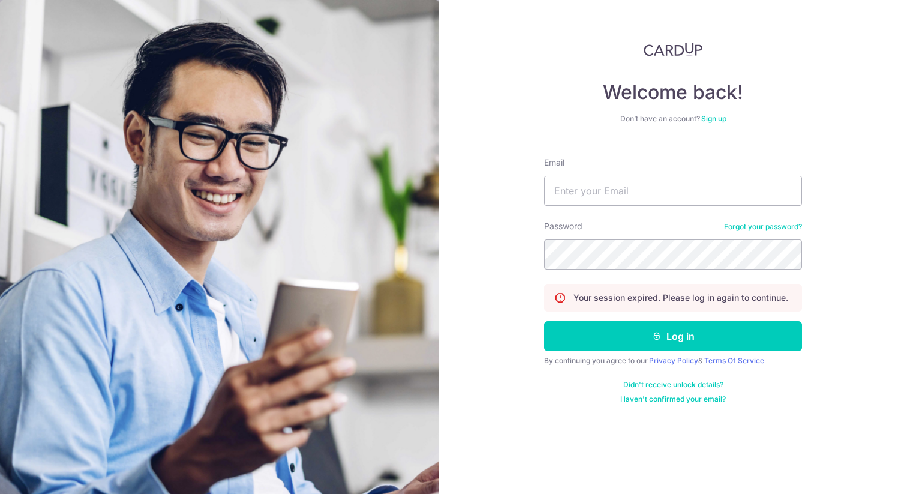 The image size is (907, 494). What do you see at coordinates (673, 191) in the screenshot?
I see `input: Enter your Email` at bounding box center [673, 191].